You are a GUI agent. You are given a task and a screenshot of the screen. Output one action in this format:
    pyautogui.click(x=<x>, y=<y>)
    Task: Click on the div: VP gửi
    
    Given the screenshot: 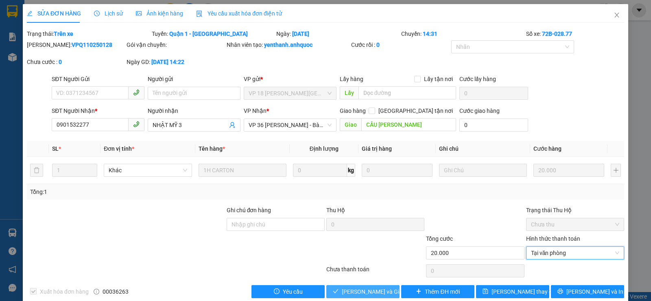 What is the action you would take?
    pyautogui.click(x=290, y=79)
    